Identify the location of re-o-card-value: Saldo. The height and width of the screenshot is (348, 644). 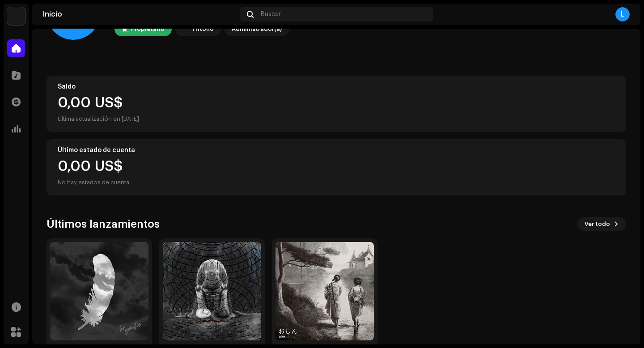
(336, 104).